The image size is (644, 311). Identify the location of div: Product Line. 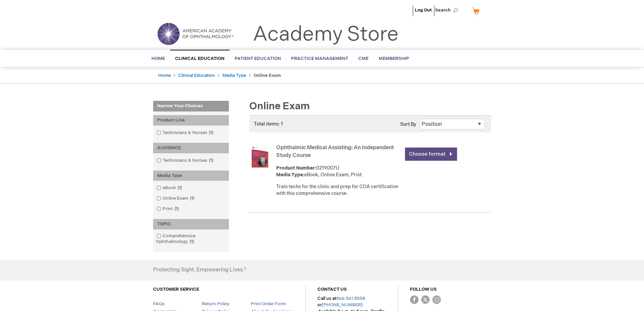
(191, 121).